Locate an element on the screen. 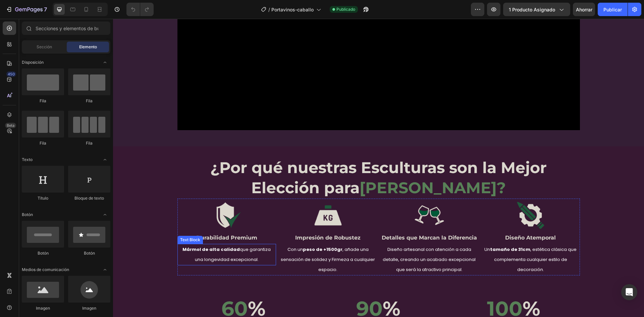 The image size is (644, 317). img: icono-vino.png is located at coordinates (316, 197).